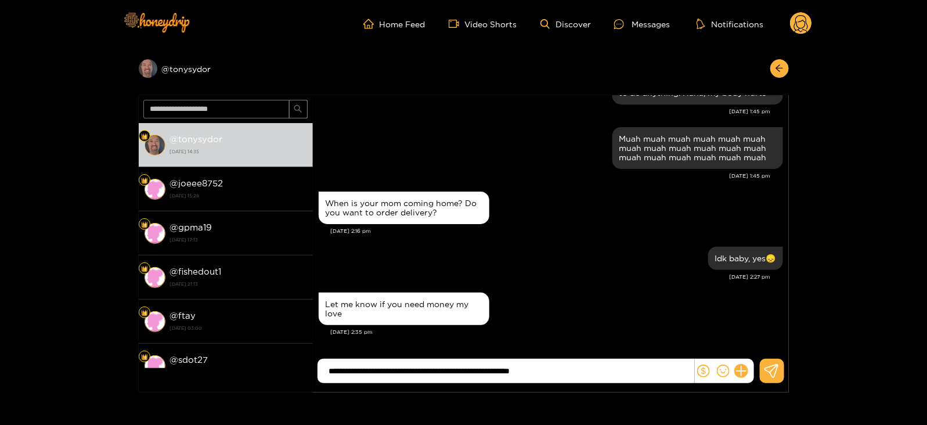 The image size is (927, 425). What do you see at coordinates (226, 68) in the screenshot?
I see `div: @tonysydor` at bounding box center [226, 68].